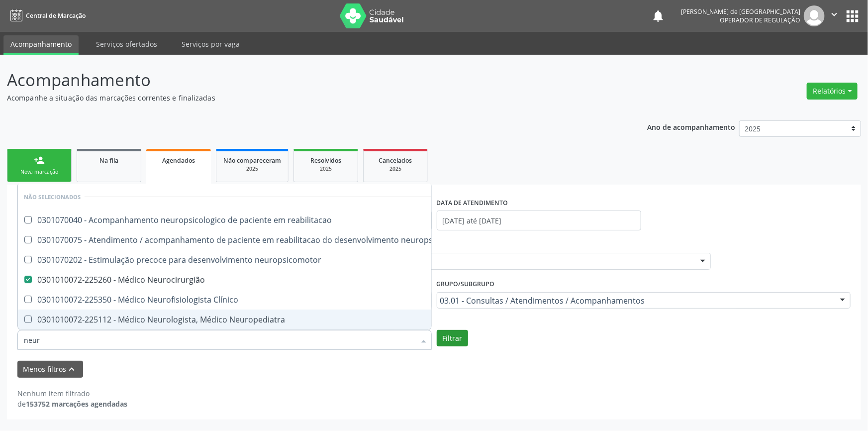 The image size is (868, 431). Describe the element at coordinates (72, 403) in the screenshot. I see `div: de` at that location.